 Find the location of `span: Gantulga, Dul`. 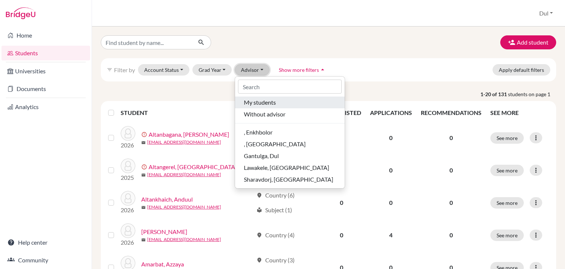

span: Gantulga, Dul is located at coordinates (261, 156).